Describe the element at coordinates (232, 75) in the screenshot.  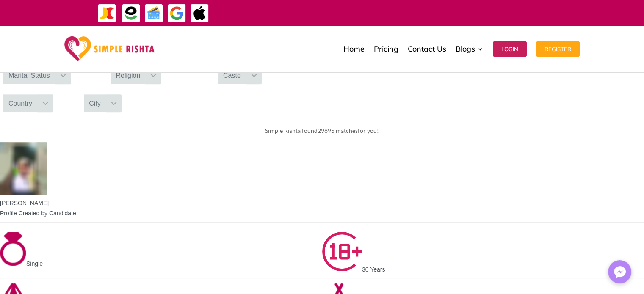
I see `div: Caste` at that location.